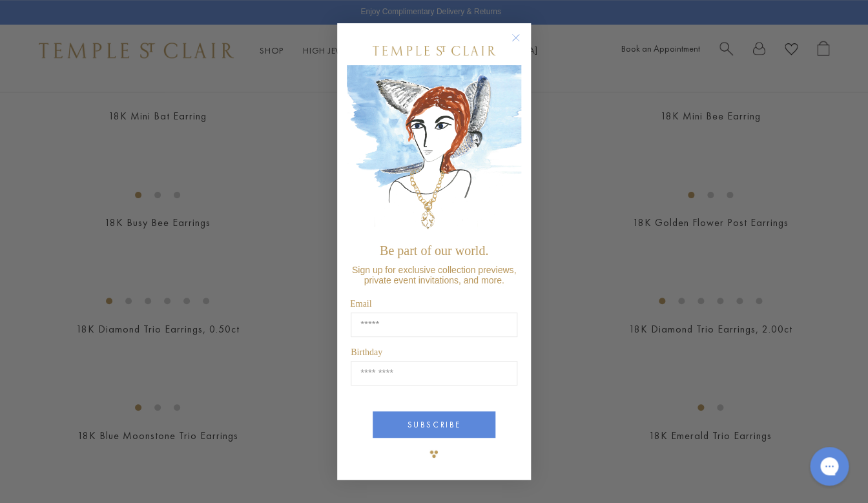 The height and width of the screenshot is (503, 868). I want to click on img: TSC, so click(434, 454).